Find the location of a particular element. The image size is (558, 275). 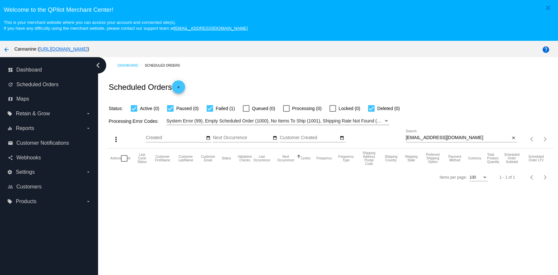

mat-icon: more_vert is located at coordinates (116, 140).